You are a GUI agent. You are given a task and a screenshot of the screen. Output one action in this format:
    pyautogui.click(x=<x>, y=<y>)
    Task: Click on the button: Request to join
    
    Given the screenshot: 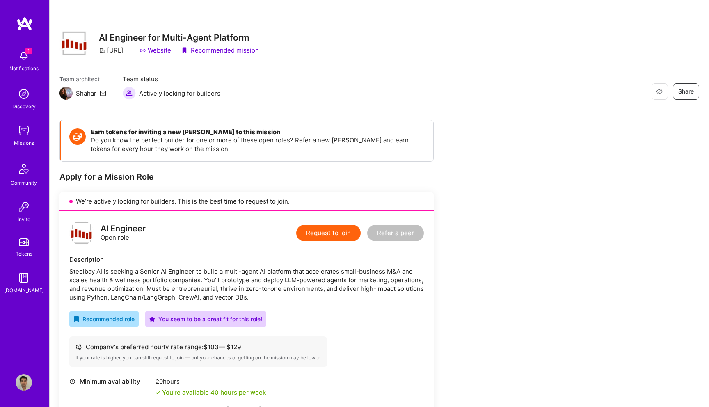 What is the action you would take?
    pyautogui.click(x=328, y=233)
    